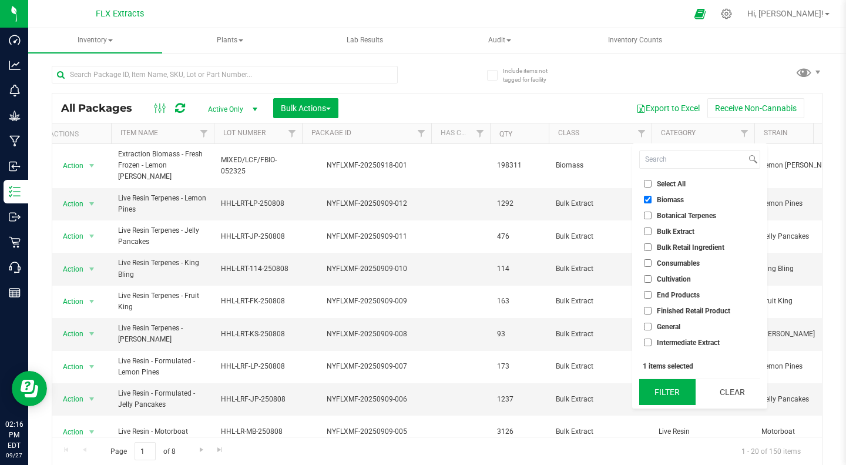  Describe the element at coordinates (367, 366) in the screenshot. I see `div: NYFLXMF-20250909-007` at that location.